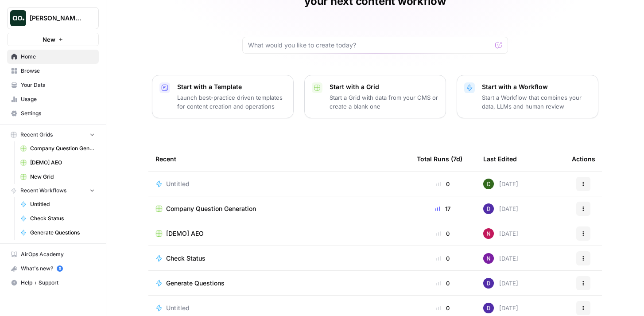 The width and height of the screenshot is (644, 316). I want to click on span: Recent Grids, so click(36, 135).